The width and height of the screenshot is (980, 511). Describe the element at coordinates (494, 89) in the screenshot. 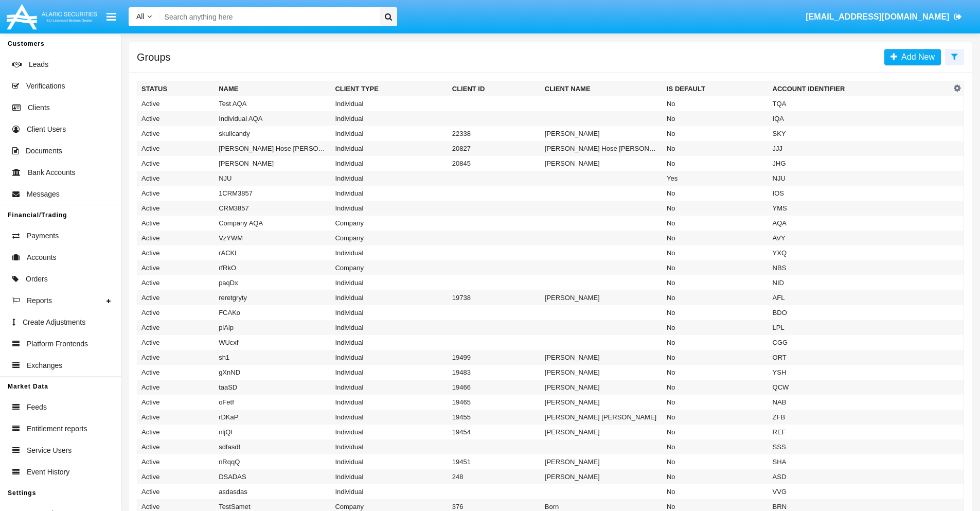

I see `th: Client ID` at that location.